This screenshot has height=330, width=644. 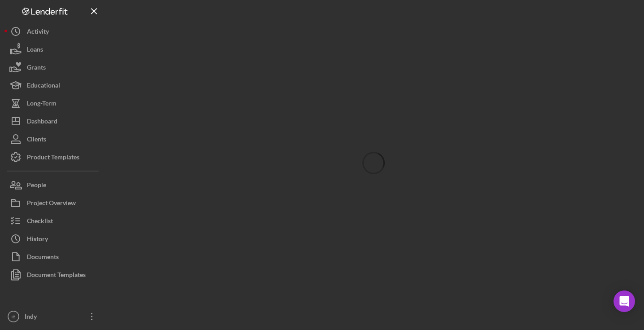 What do you see at coordinates (54, 86) in the screenshot?
I see `button: Educational` at bounding box center [54, 86].